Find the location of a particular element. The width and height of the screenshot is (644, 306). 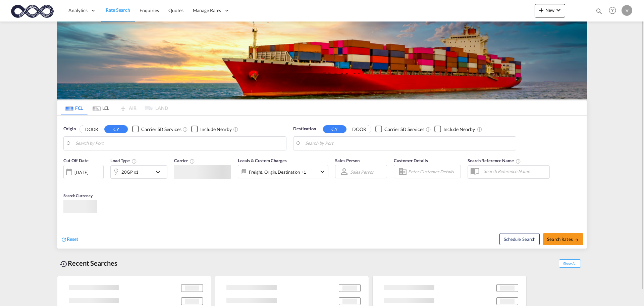

span: Show All is located at coordinates (570, 263).